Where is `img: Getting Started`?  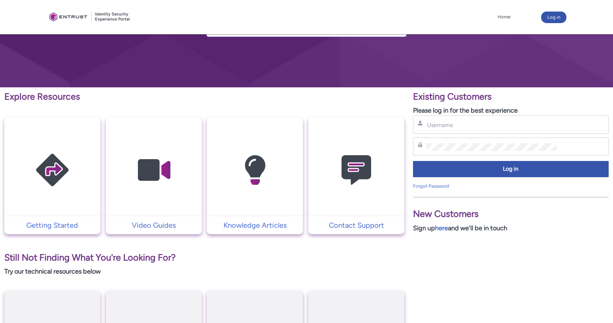
img: Getting Started is located at coordinates (52, 170).